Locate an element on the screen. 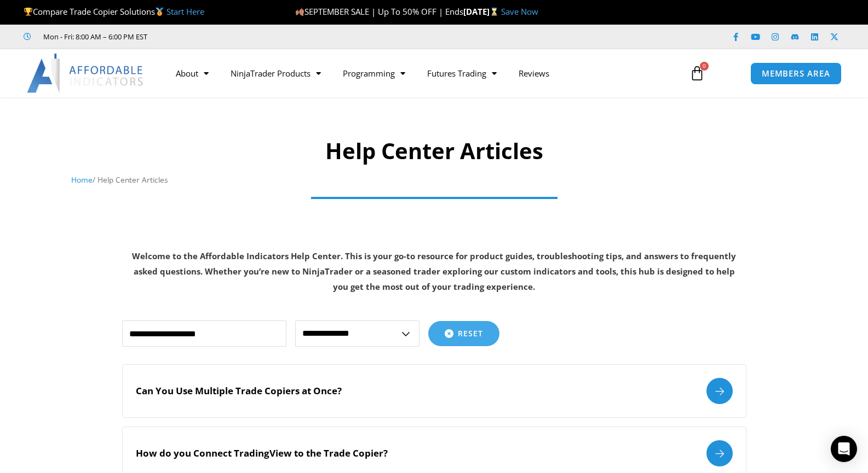  h2: How do you Connect TradingView to the Trade Copier? is located at coordinates (262, 453).